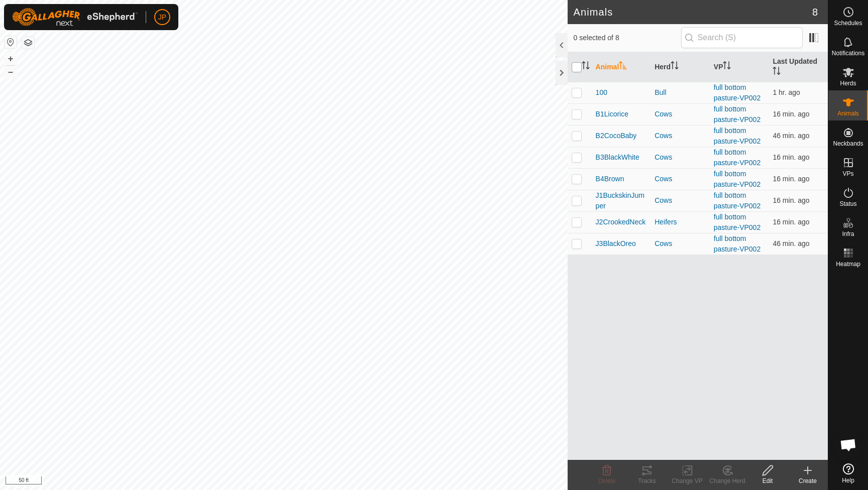 The image size is (868, 490). I want to click on button: Reset Map, so click(10, 42).